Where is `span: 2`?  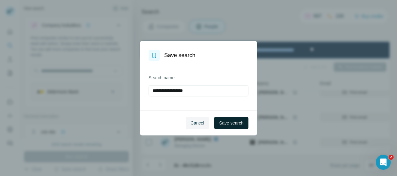 span: 2 is located at coordinates (391, 157).